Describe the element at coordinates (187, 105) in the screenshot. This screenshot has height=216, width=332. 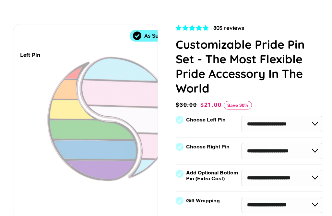
I see `span: $30.00` at that location.